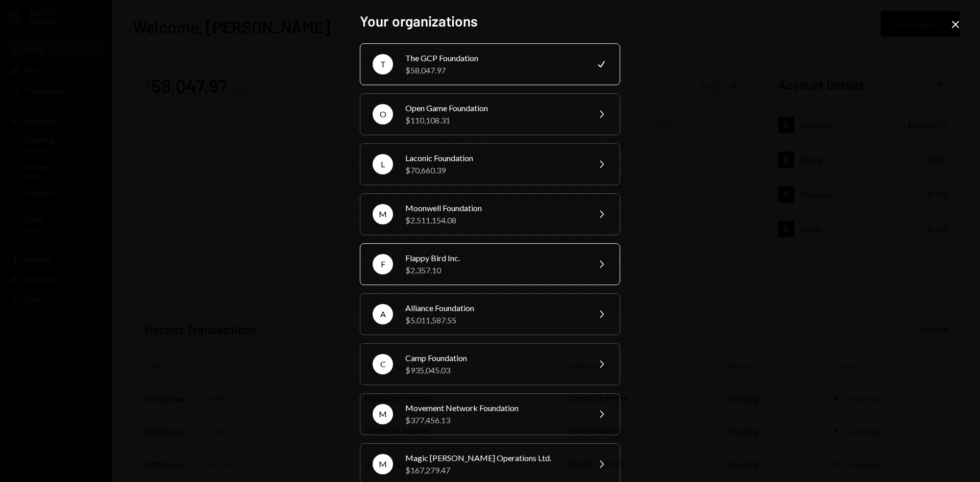 The width and height of the screenshot is (980, 482). I want to click on button: CCamp Foundation$935,045.03, so click(490, 364).